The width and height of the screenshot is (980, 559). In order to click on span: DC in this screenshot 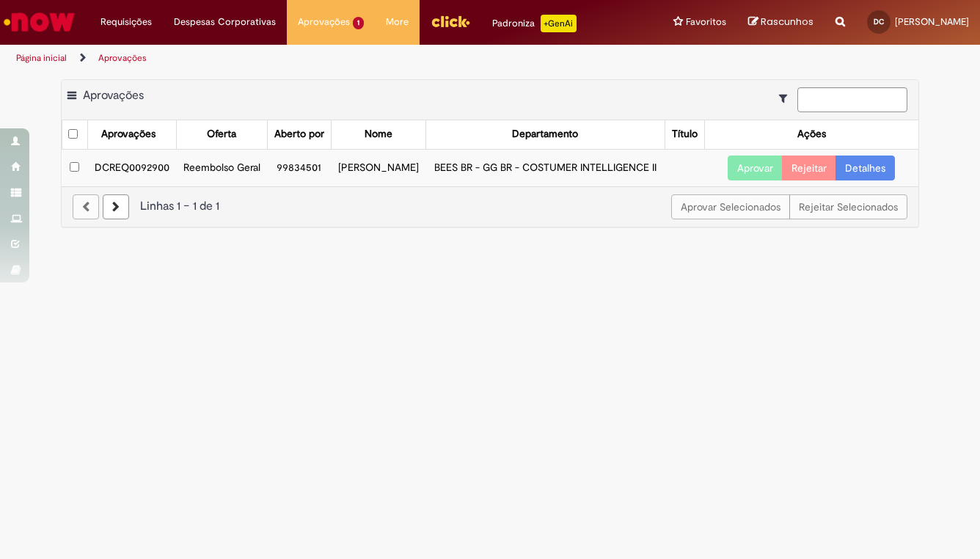, I will do `click(879, 21)`.